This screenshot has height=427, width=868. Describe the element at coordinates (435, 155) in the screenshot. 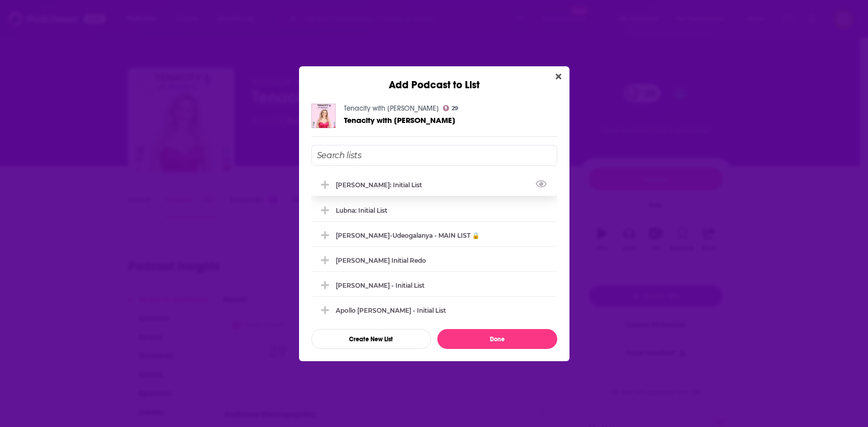

I see `input: Search lists` at that location.